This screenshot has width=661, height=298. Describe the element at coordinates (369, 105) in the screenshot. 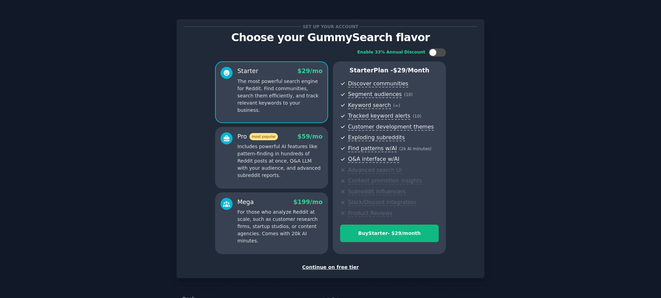

I see `span: Keyword search` at that location.